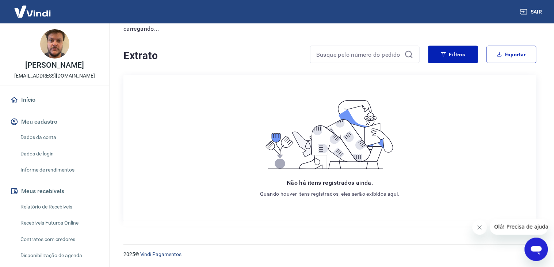  I want to click on a: Dados da conta, so click(59, 137).